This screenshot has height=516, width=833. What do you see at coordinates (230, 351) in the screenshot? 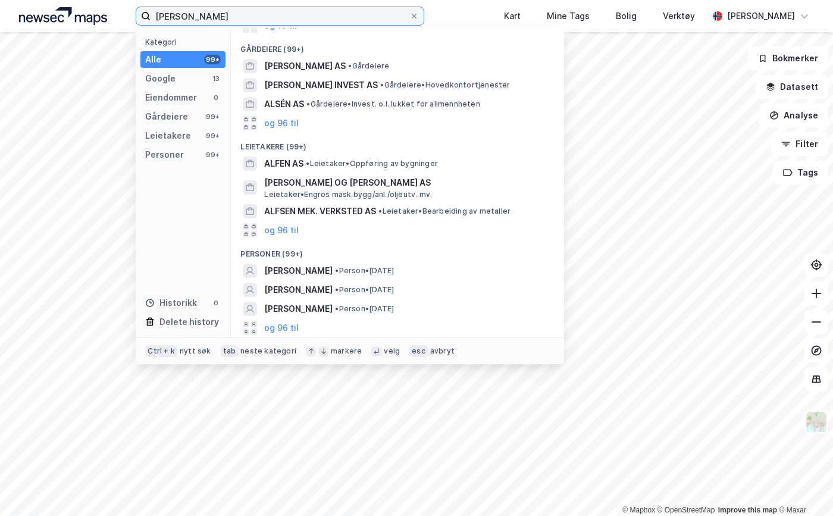
I see `div: tab` at bounding box center [230, 351].